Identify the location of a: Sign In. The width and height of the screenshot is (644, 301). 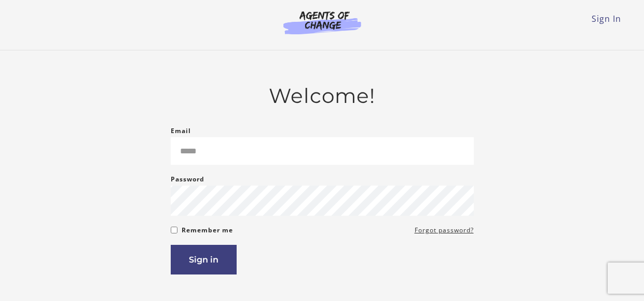
(606, 19).